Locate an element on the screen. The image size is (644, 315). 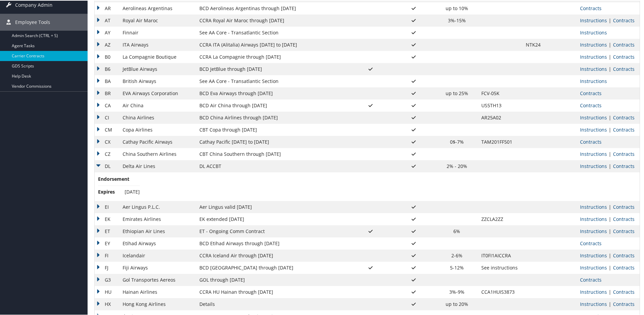
td: 0$-7% is located at coordinates (457, 141).